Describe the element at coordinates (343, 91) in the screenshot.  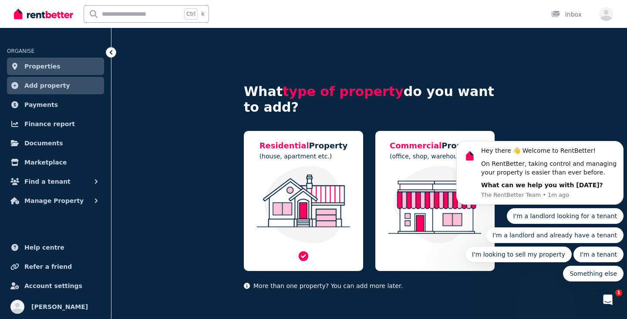
I see `span: type of property` at that location.